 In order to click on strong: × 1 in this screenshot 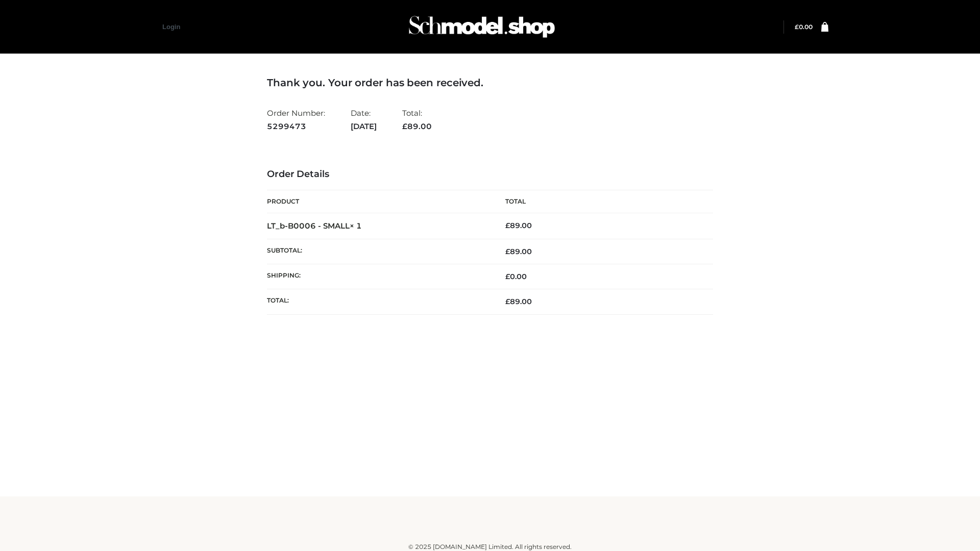, I will do `click(355, 225)`.